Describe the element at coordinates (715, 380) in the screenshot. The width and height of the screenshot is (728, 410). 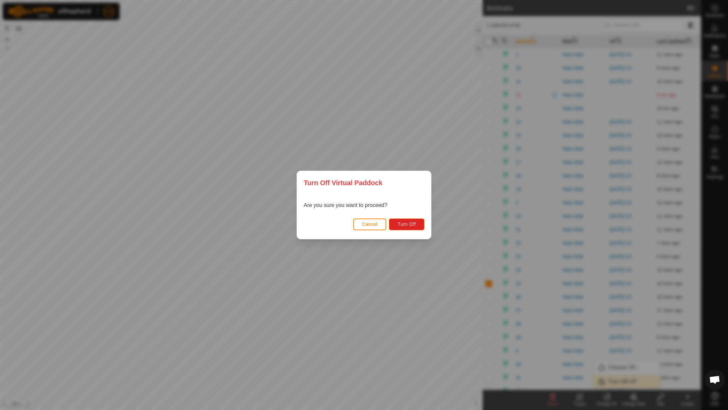
I see `div: Open chat` at that location.